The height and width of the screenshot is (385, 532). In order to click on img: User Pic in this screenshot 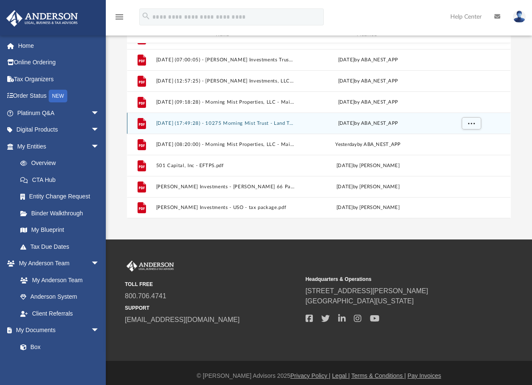, I will do `click(520, 17)`.